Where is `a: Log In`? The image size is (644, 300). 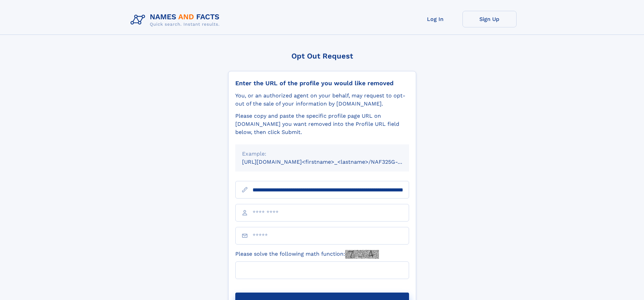 a: Log In is located at coordinates (436, 19).